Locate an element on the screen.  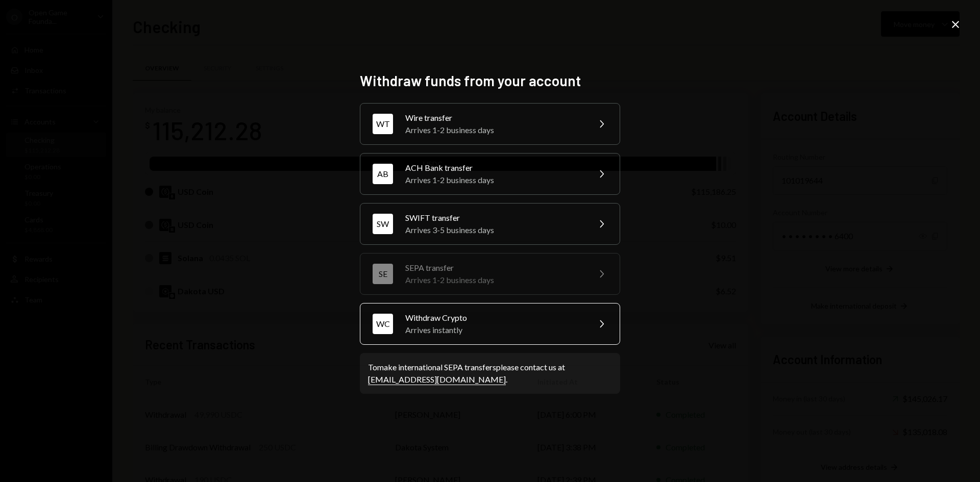
button: SESEPA transferArrives 1-2 business days is located at coordinates (490, 274).